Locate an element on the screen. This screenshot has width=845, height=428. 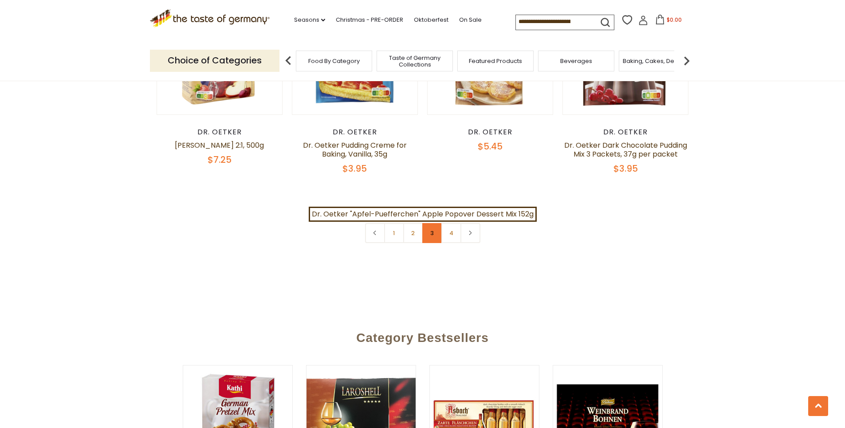
a: Featured Products is located at coordinates (496, 61).